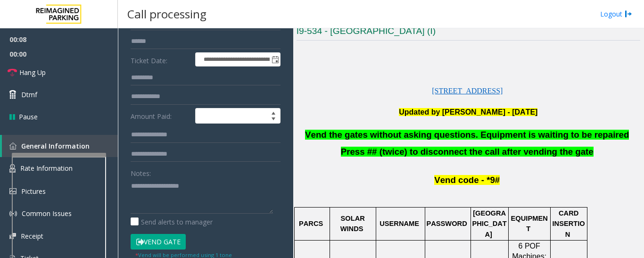 This screenshot has height=258, width=644. I want to click on span: Hang Up, so click(33, 72).